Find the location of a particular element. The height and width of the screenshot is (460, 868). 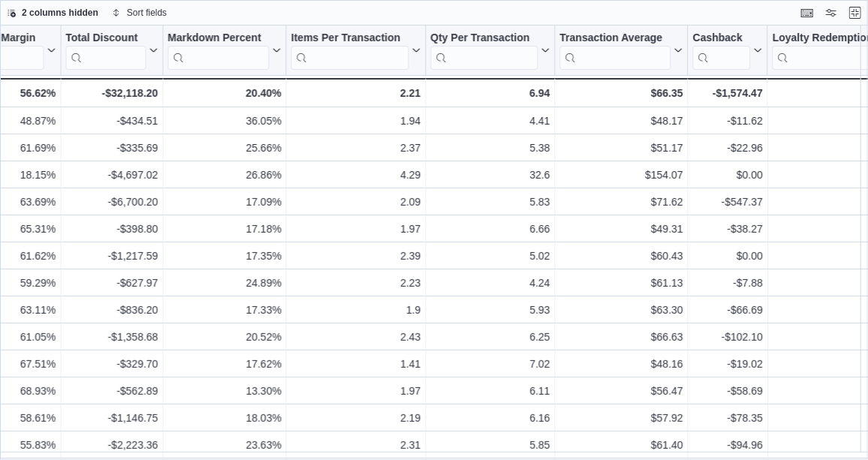

button: 2 columns hidden is located at coordinates (53, 13).